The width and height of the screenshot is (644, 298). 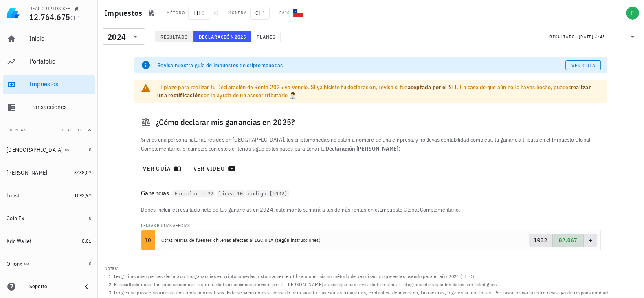 What do you see at coordinates (83, 172) in the screenshot?
I see `span: 3438,07` at bounding box center [83, 172].